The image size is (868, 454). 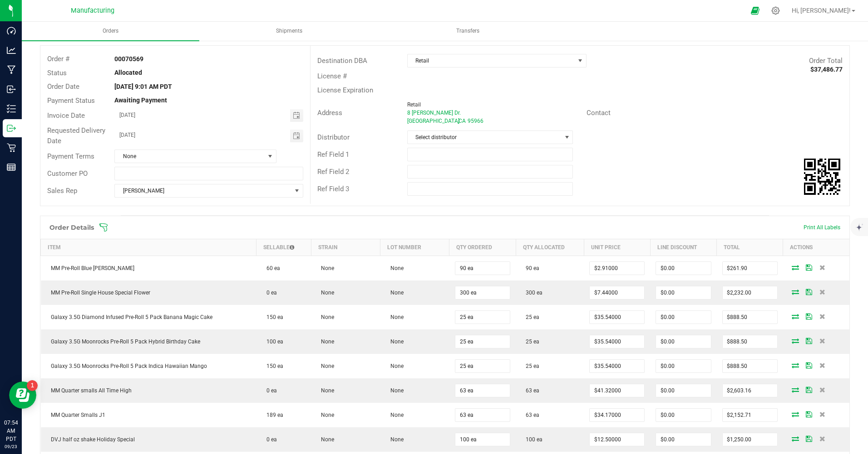 I want to click on inline-svg: Dashboard, so click(x=11, y=30).